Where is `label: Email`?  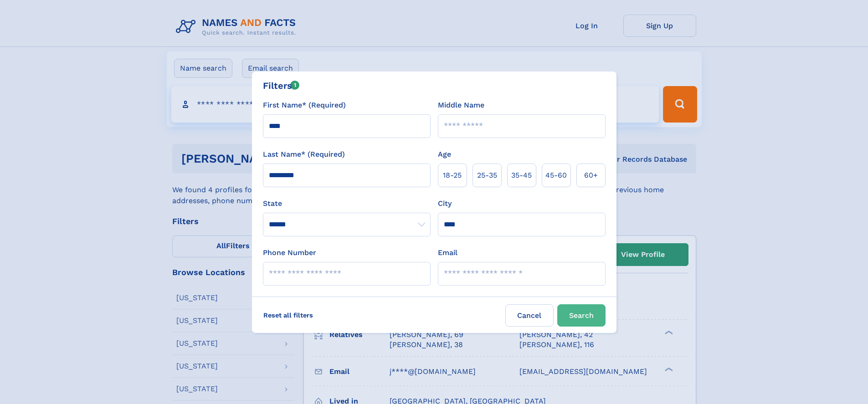
label: Email is located at coordinates (447, 252).